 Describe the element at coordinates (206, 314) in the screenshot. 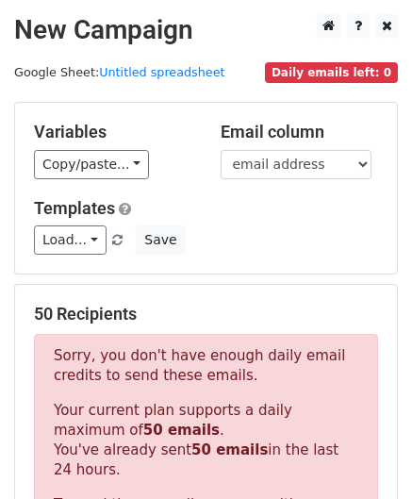

I see `h5: 50 Recipients` at that location.